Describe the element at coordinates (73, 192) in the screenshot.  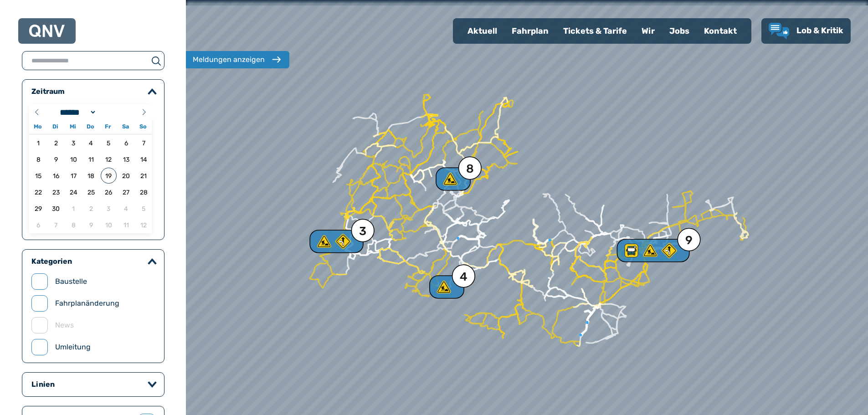
I see `span: 24.09.2025` at that location.